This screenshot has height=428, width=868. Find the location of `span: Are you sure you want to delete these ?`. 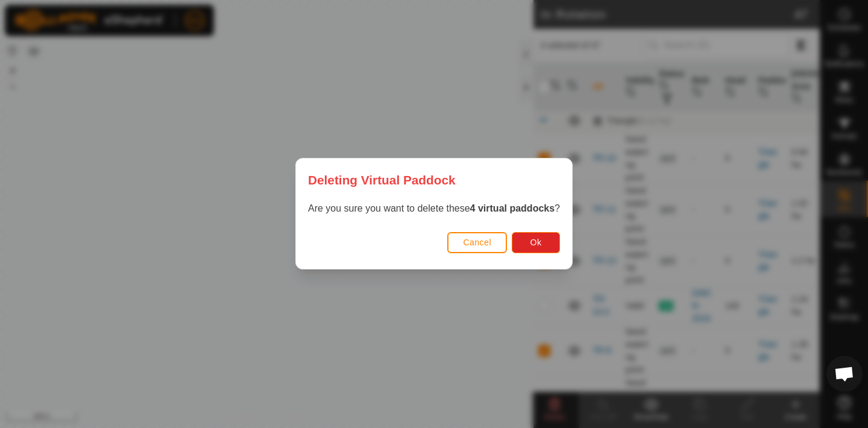

span: Are you sure you want to delete these ? is located at coordinates (434, 209).